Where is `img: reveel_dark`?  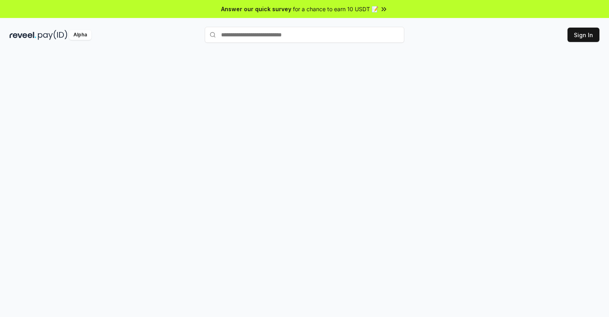
img: reveel_dark is located at coordinates (23, 35).